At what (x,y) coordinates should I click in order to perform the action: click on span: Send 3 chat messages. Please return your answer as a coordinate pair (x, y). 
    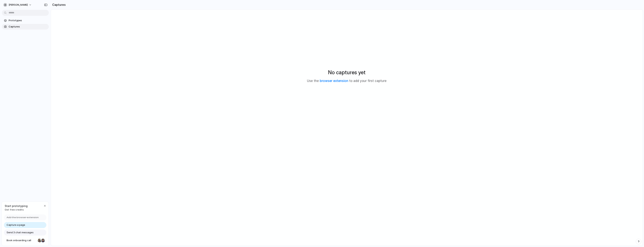
    Looking at the image, I should click on (20, 232).